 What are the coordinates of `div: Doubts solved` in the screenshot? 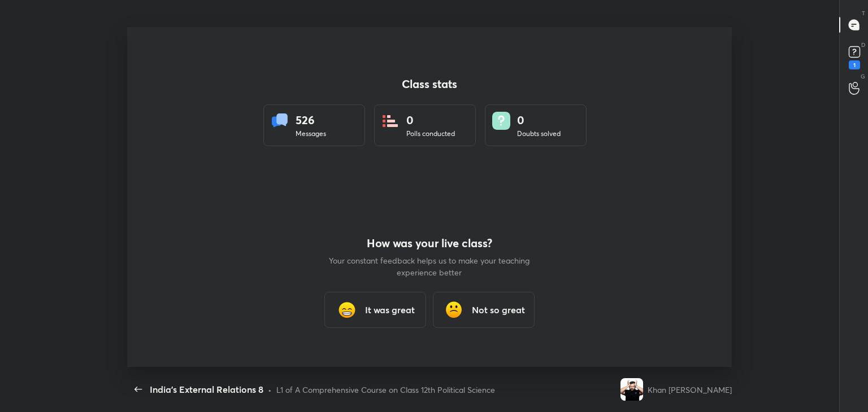 It's located at (538, 134).